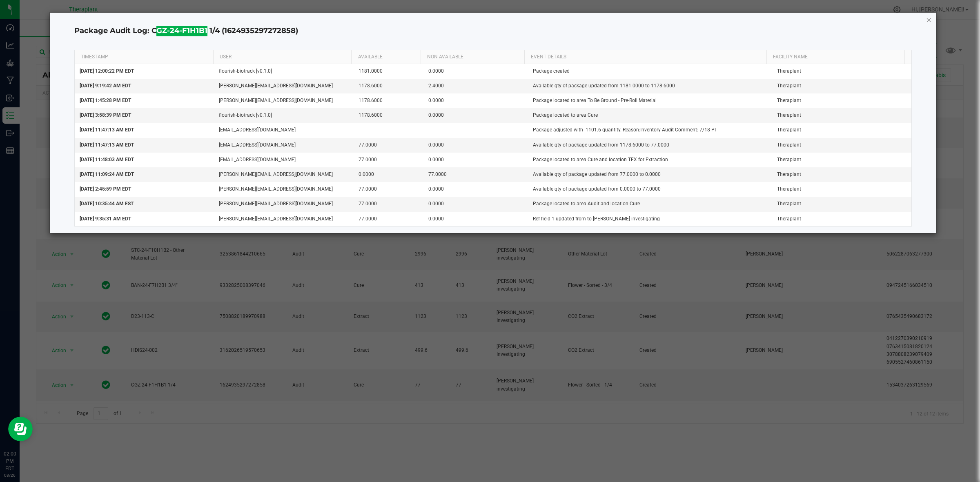 The image size is (980, 482). I want to click on th: Facility Name, so click(835, 57).